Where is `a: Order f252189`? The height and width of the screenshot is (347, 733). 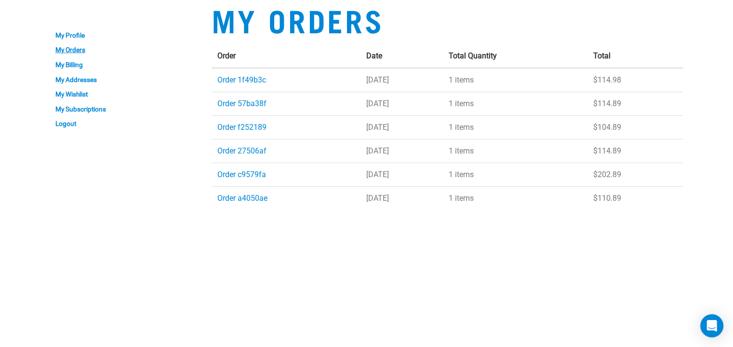
a: Order f252189 is located at coordinates (242, 127).